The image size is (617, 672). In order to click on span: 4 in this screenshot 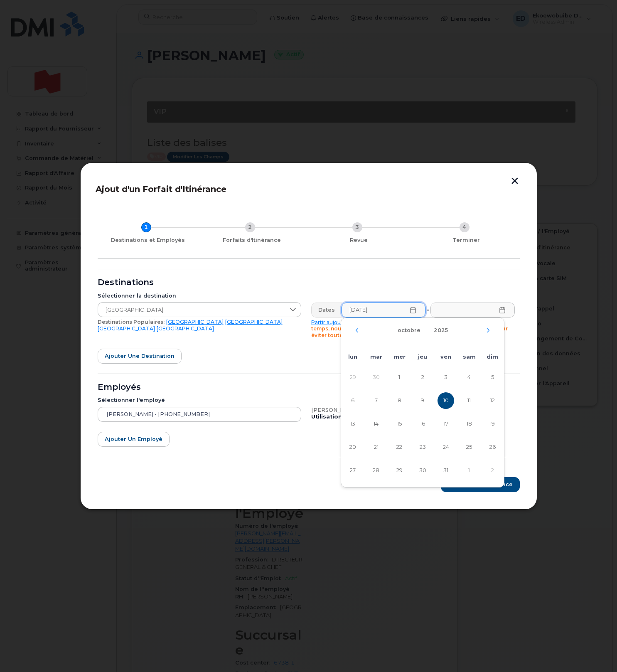, I will do `click(469, 377)`.